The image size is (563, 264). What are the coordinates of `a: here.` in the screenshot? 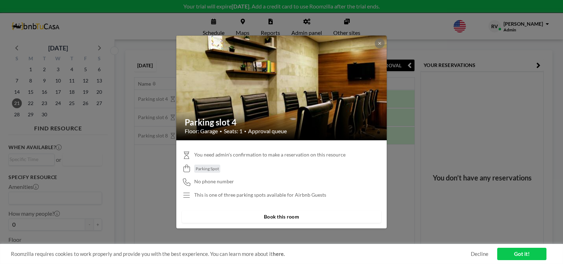 It's located at (279, 253).